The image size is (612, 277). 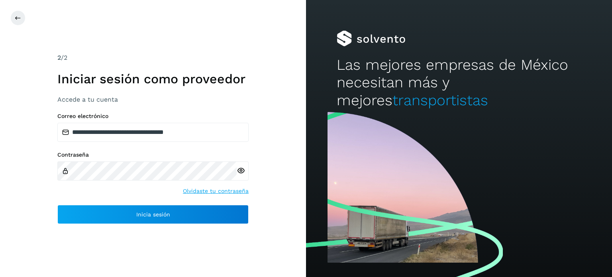 I want to click on a: Olvidaste tu contraseña, so click(x=216, y=191).